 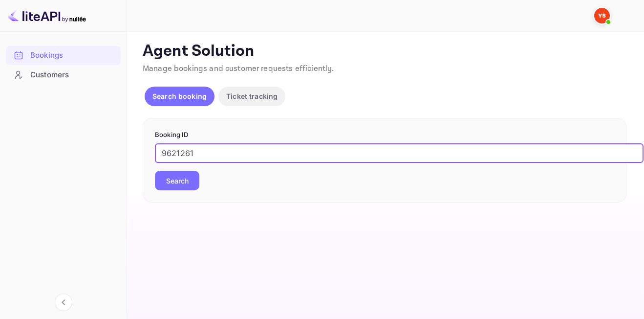 I want to click on p: Ticket tracking, so click(x=251, y=96).